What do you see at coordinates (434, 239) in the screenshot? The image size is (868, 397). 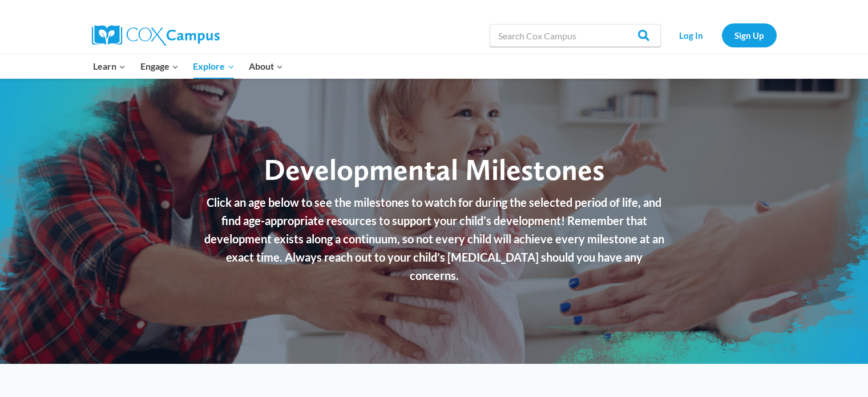 I see `p: Click an age below to see the milestones to watch for during the selected period of life, and fin...` at bounding box center [434, 239].